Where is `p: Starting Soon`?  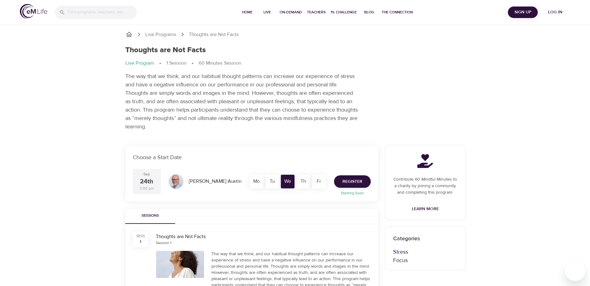 p: Starting Soon is located at coordinates (352, 193).